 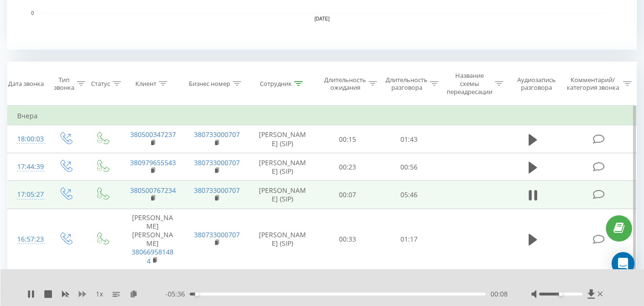 I want to click on a: 380500347237, so click(x=153, y=134).